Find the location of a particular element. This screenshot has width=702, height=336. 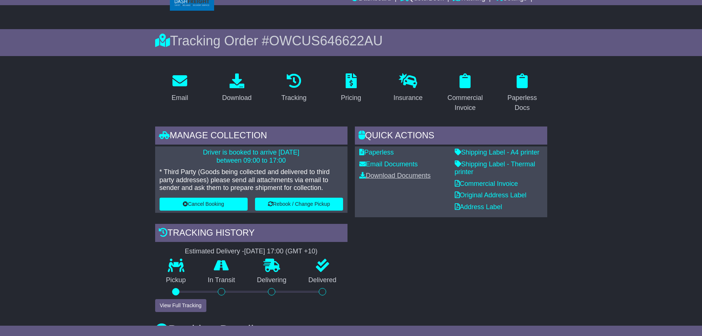

div: Download is located at coordinates (237, 98).